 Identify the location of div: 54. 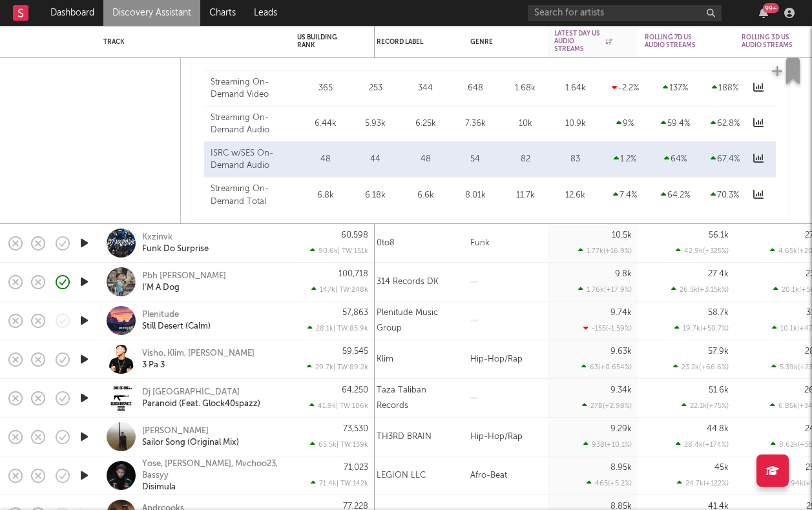
(474, 159).